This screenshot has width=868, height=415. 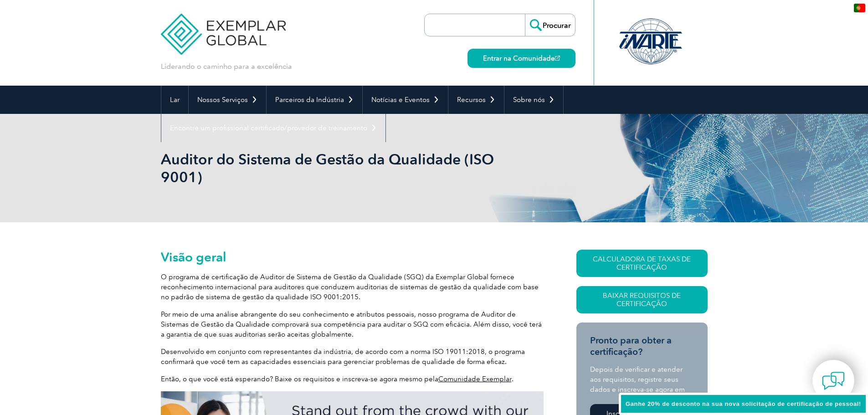 What do you see at coordinates (521, 58) in the screenshot?
I see `a: Entrar na Comunidade` at bounding box center [521, 58].